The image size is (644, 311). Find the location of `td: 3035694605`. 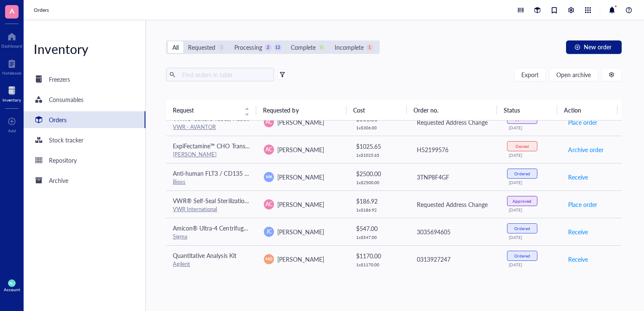

td: 3035694605 is located at coordinates (455, 231).